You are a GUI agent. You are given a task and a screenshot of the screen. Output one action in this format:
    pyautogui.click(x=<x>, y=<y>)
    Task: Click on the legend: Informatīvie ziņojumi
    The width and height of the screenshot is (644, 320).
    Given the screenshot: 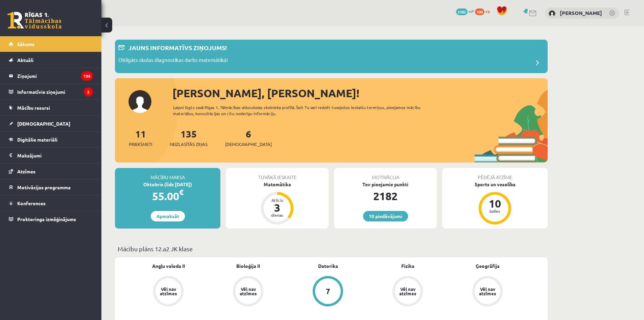 What is the action you would take?
    pyautogui.click(x=55, y=91)
    